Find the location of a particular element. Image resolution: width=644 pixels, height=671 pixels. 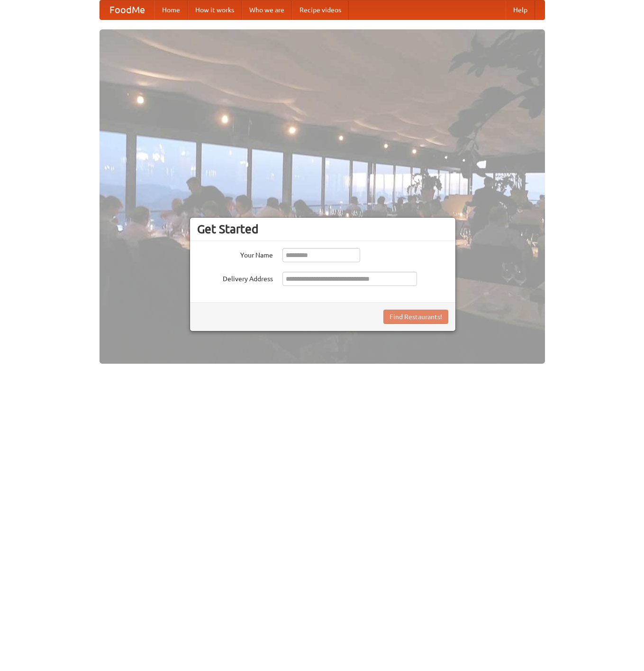

a: How it works is located at coordinates (215, 10).